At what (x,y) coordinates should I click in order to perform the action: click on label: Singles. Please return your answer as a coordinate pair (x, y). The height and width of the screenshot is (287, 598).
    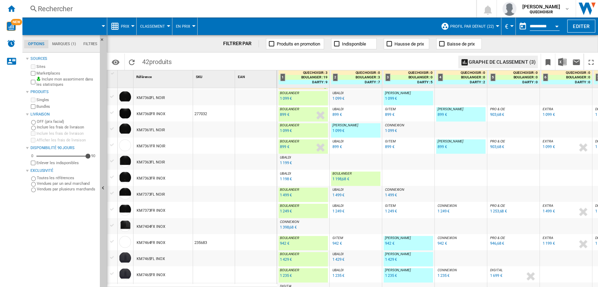
    Looking at the image, I should click on (67, 100).